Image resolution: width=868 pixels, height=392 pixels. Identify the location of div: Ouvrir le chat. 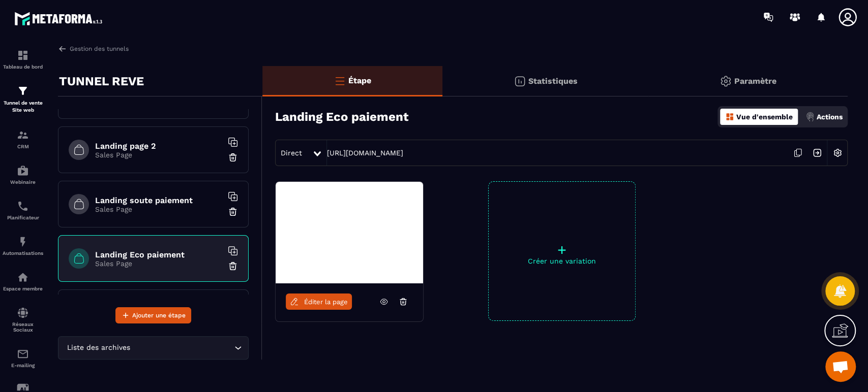
(840, 367).